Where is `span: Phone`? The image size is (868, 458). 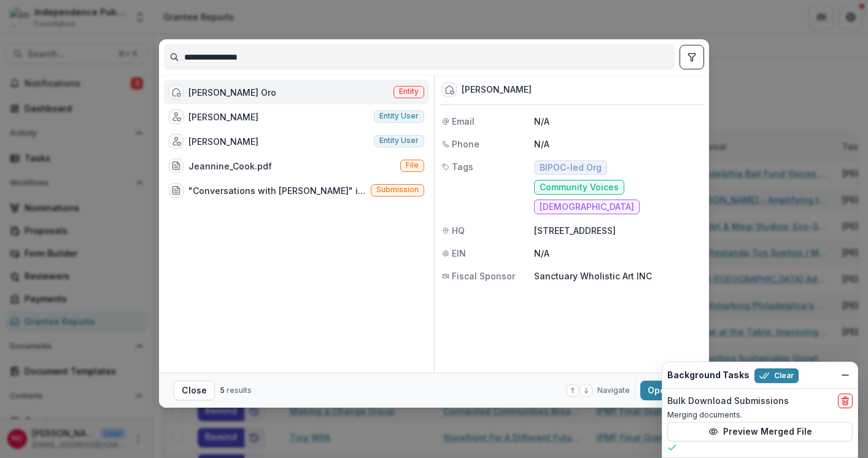 span: Phone is located at coordinates (465, 144).